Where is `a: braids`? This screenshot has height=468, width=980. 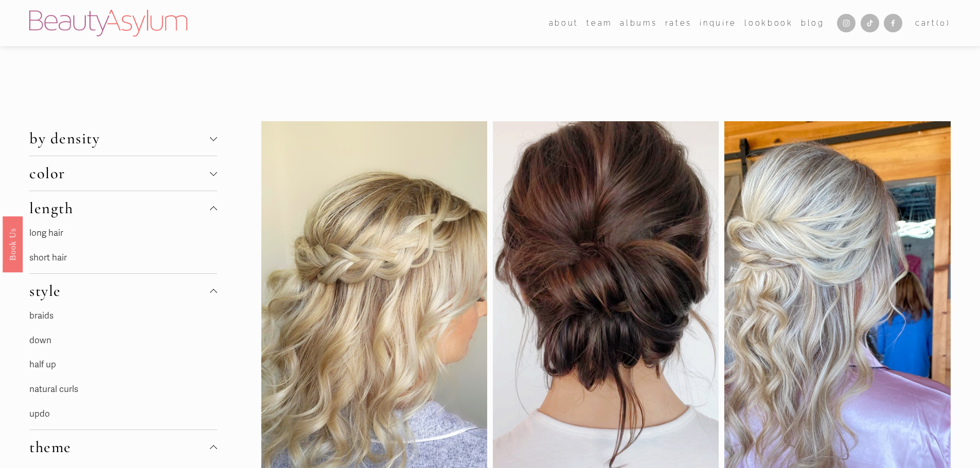 a: braids is located at coordinates (41, 316).